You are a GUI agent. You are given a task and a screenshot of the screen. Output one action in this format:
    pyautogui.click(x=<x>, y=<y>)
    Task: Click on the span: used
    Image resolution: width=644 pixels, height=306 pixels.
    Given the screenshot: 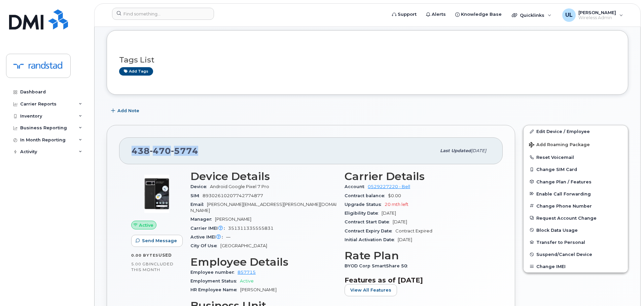 What is the action you would take?
    pyautogui.click(x=165, y=255)
    